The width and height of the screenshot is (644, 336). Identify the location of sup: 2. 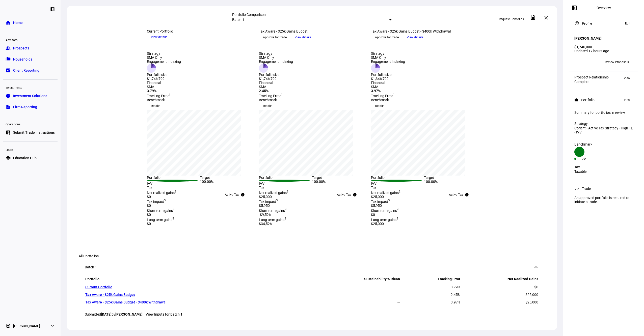
(288, 191).